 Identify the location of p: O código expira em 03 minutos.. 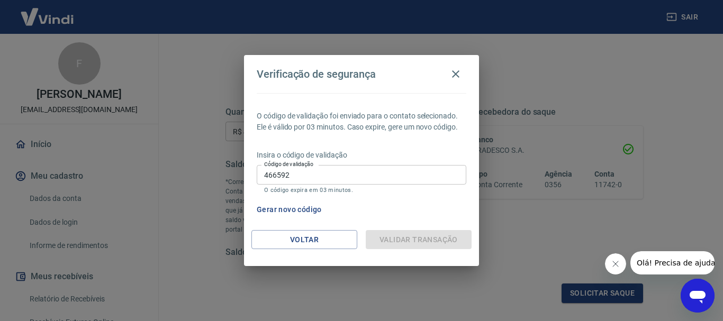
(362, 190).